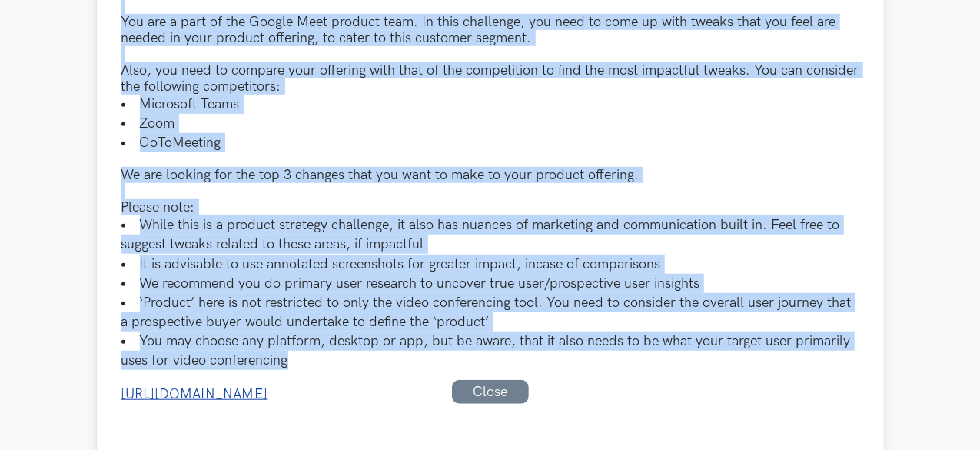 The height and width of the screenshot is (450, 980). What do you see at coordinates (491, 123) in the screenshot?
I see `li: Zoom` at bounding box center [491, 123].